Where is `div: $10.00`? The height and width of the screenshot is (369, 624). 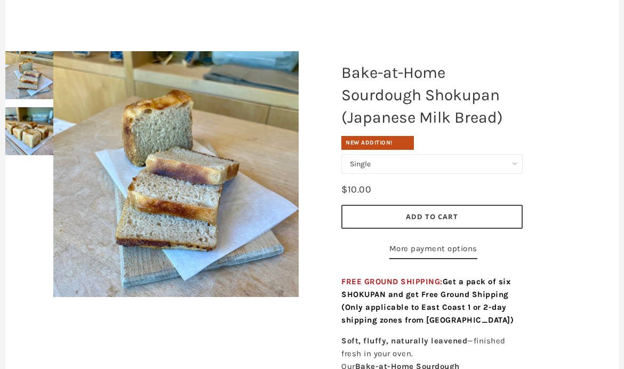
div: $10.00 is located at coordinates (357, 189).